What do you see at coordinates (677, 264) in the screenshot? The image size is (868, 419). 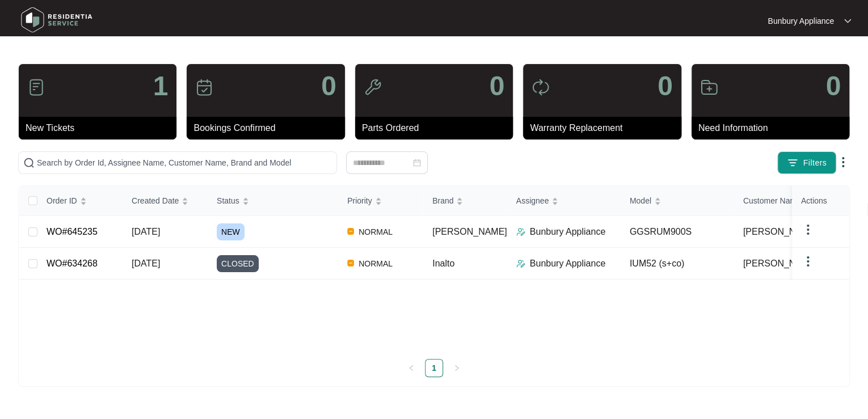 I see `td: IUM52 (s+co)` at bounding box center [677, 264].